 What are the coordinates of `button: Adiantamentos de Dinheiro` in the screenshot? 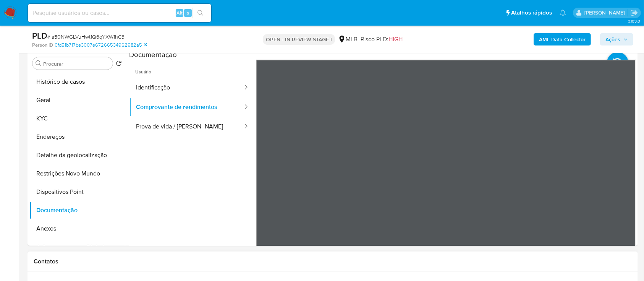 It's located at (77, 247).